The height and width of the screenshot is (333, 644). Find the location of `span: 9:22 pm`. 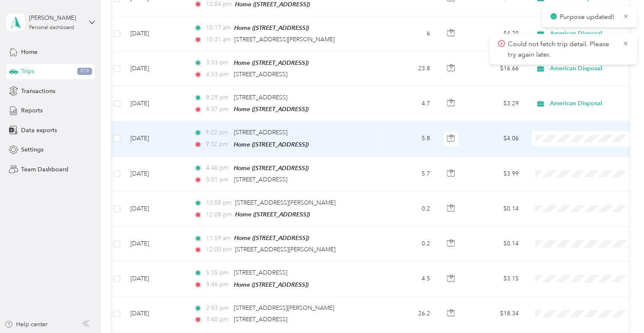

span: 9:22 pm is located at coordinates (217, 133).